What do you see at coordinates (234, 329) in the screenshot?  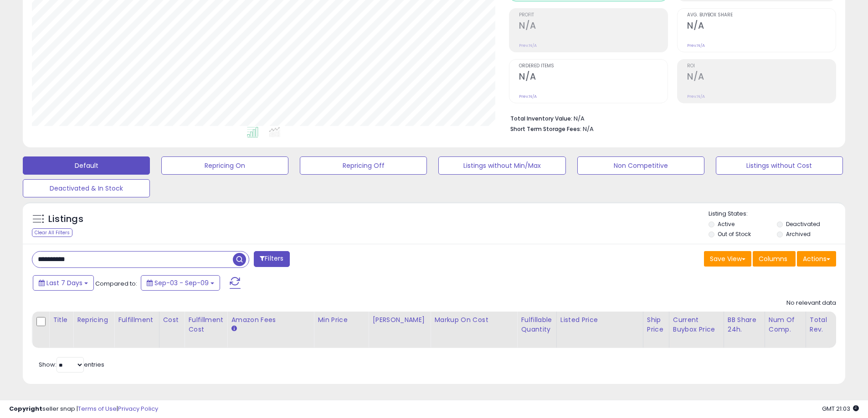 I see `small: Amazon Fees.` at bounding box center [234, 329].